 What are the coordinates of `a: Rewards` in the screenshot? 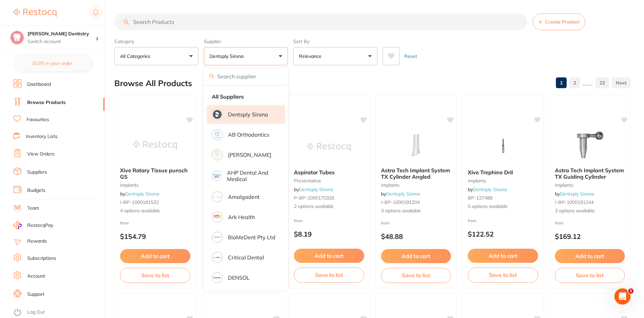 It's located at (37, 241).